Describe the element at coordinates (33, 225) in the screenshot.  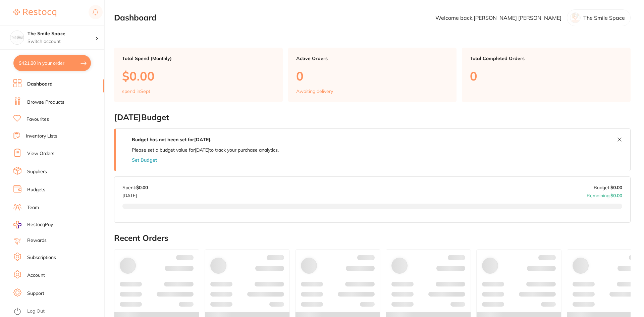
I see `a: RestocqPay` at that location.